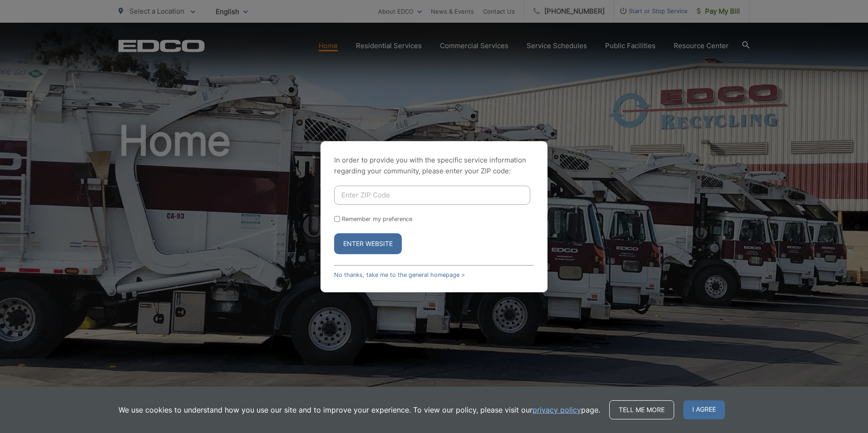 This screenshot has width=868, height=433. I want to click on a: privacy policy, so click(556, 410).